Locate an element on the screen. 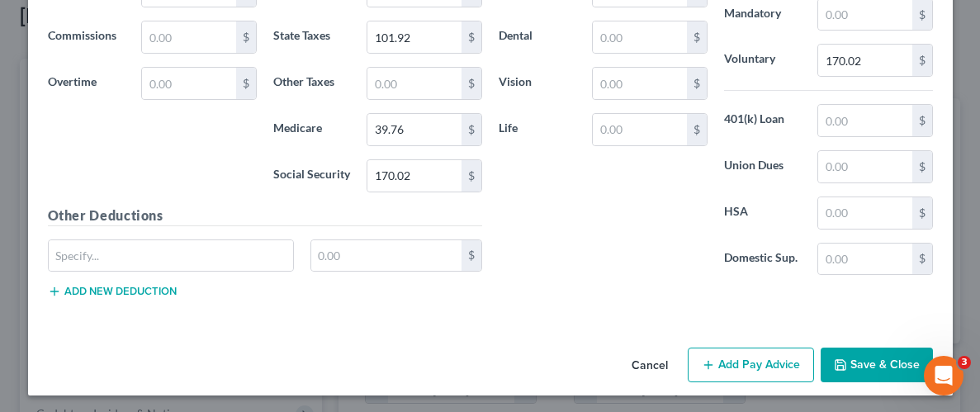 This screenshot has width=980, height=412. span: 3 is located at coordinates (964, 363).